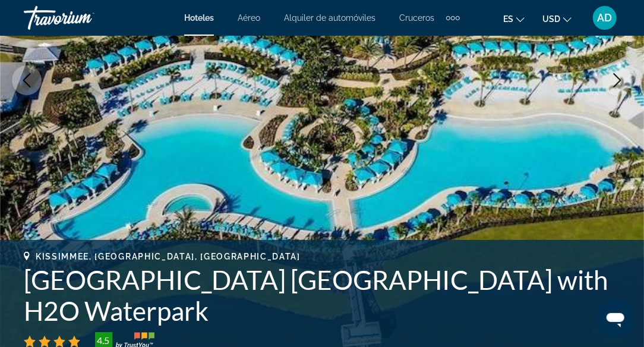  I want to click on span: USD, so click(551, 19).